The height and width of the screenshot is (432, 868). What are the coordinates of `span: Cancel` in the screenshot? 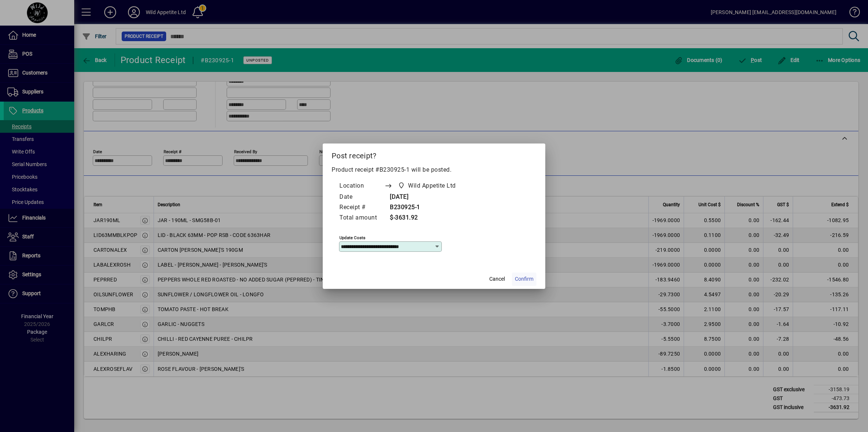 It's located at (497, 279).